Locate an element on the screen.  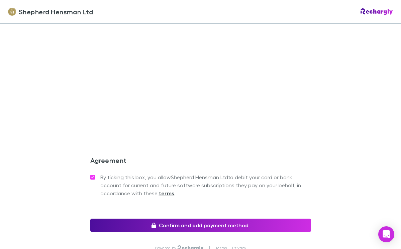
button: Confirm and add payment method is located at coordinates (201, 226).